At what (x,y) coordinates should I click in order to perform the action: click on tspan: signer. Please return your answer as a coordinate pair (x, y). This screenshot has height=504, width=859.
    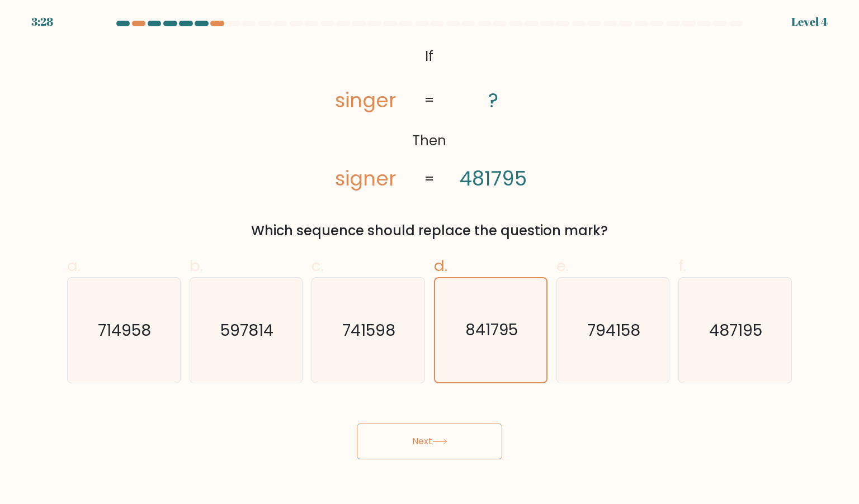
    Looking at the image, I should click on (365, 178).